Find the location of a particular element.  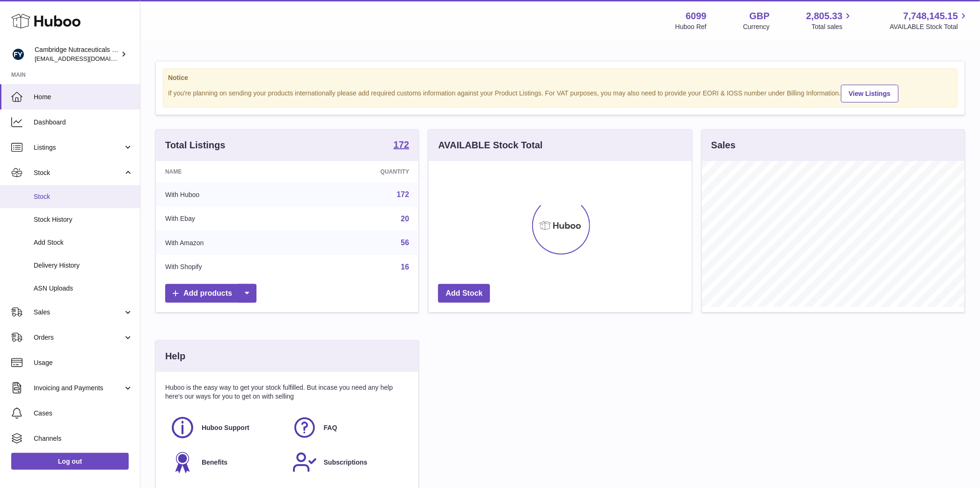

strong: GBP is located at coordinates (759, 16).